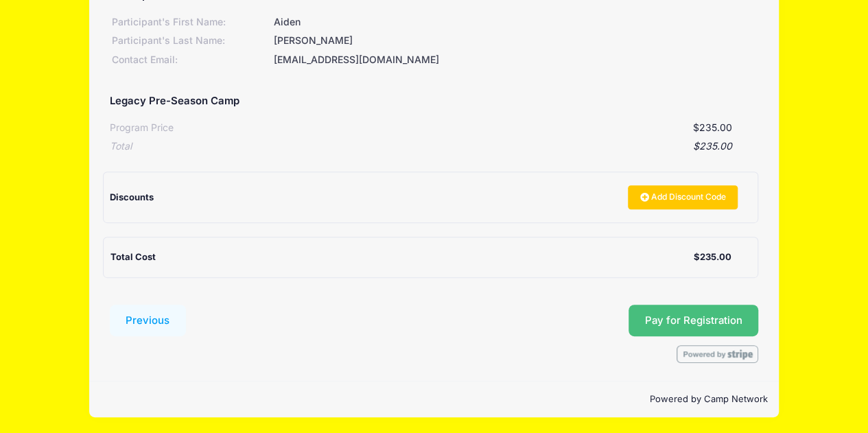 The height and width of the screenshot is (433, 868). Describe the element at coordinates (121, 147) in the screenshot. I see `div: Total` at that location.